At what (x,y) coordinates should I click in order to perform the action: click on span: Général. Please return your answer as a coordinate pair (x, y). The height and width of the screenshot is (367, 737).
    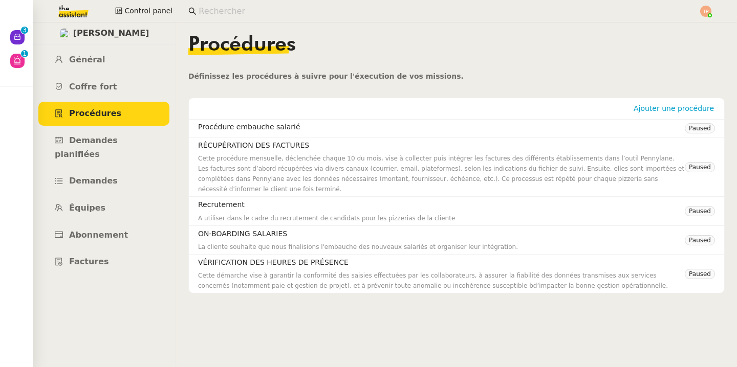
    Looking at the image, I should click on (87, 59).